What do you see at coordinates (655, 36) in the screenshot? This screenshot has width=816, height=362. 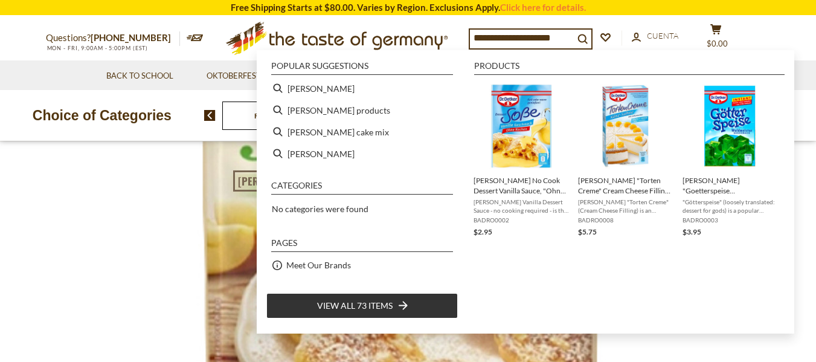 I see `a: Cuenta` at bounding box center [655, 36].